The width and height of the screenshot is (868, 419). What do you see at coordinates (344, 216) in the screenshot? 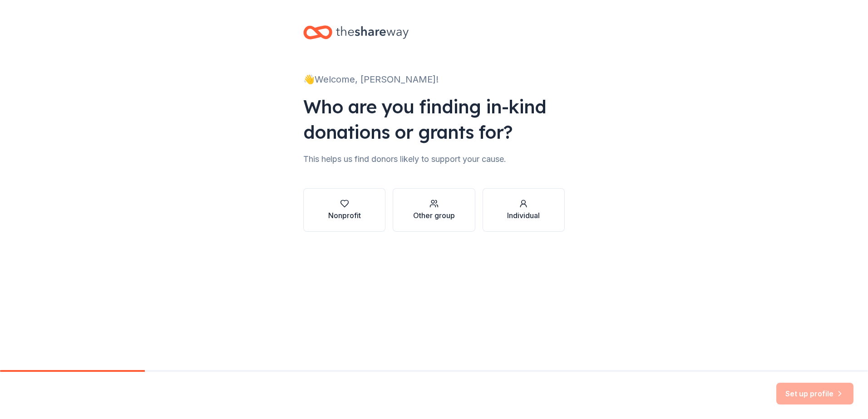
I see `div: Nonprofit` at bounding box center [344, 216].